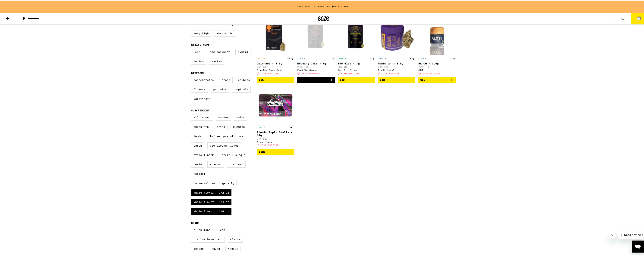 The width and height of the screenshot is (644, 255). I want to click on p: 28% THC, so click(397, 67).